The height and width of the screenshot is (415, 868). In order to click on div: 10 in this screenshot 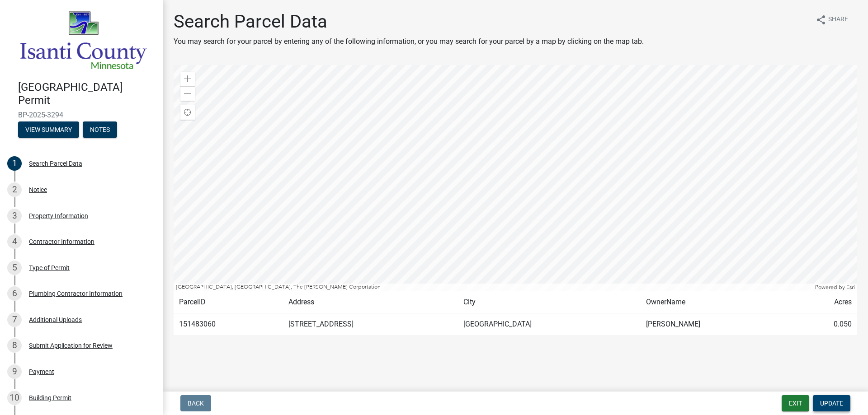, I will do `click(15, 398)`.